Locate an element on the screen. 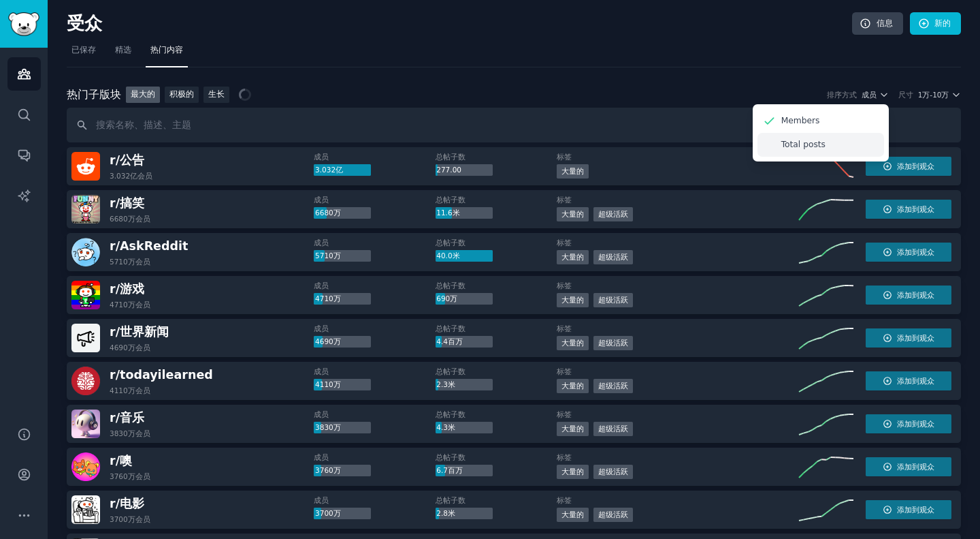 The width and height of the screenshot is (980, 539). font: 最大的 is located at coordinates (143, 94).